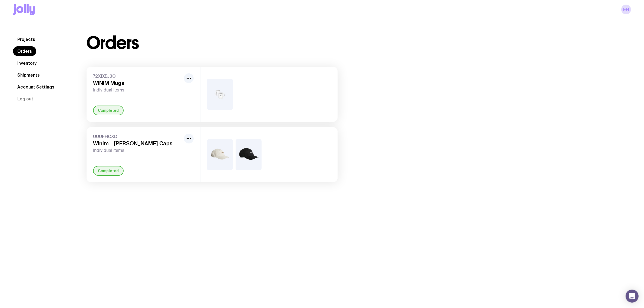 The width and height of the screenshot is (644, 308). Describe the element at coordinates (626, 10) in the screenshot. I see `a: EH` at that location.